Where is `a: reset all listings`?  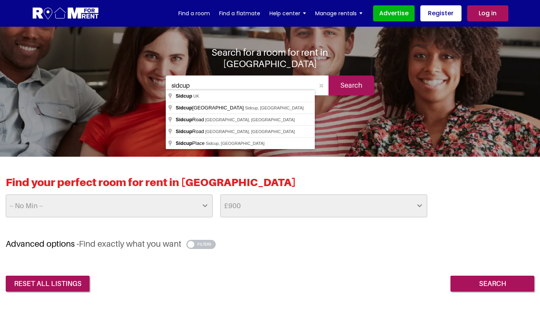 a: reset all listings is located at coordinates (48, 284).